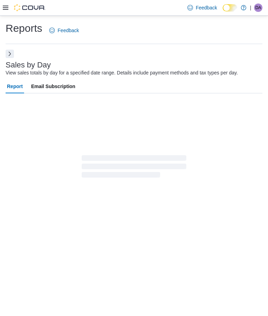 Image resolution: width=268 pixels, height=316 pixels. What do you see at coordinates (230, 8) in the screenshot?
I see `input: Dark Mode` at bounding box center [230, 8].